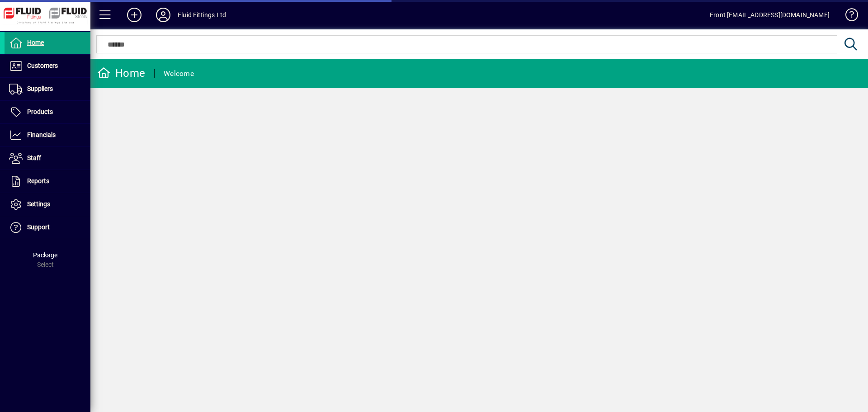 This screenshot has width=868, height=412. I want to click on div: Fluid Fittings Ltd, so click(201, 15).